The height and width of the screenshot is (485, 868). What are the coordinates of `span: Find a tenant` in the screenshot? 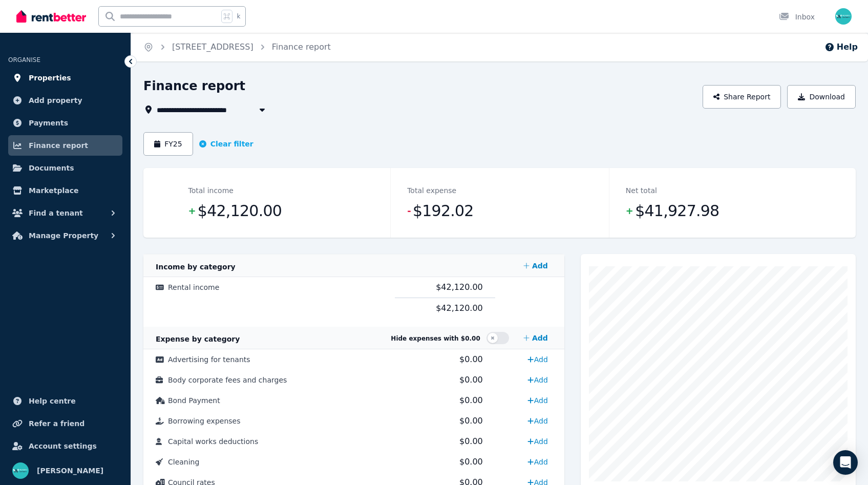 It's located at (56, 213).